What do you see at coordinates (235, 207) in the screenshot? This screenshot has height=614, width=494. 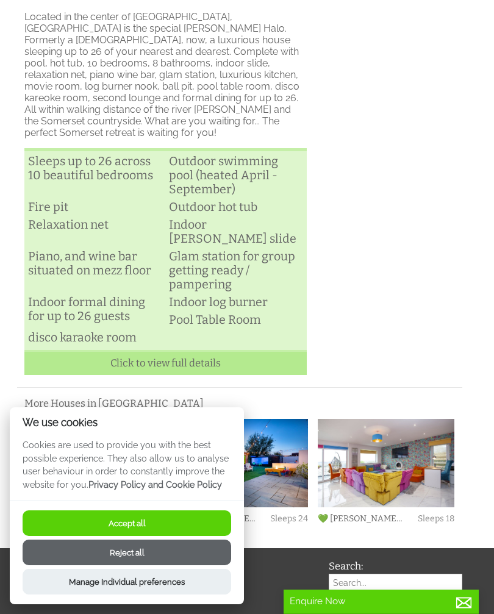 I see `li: Outdoor hot tub` at bounding box center [235, 207].